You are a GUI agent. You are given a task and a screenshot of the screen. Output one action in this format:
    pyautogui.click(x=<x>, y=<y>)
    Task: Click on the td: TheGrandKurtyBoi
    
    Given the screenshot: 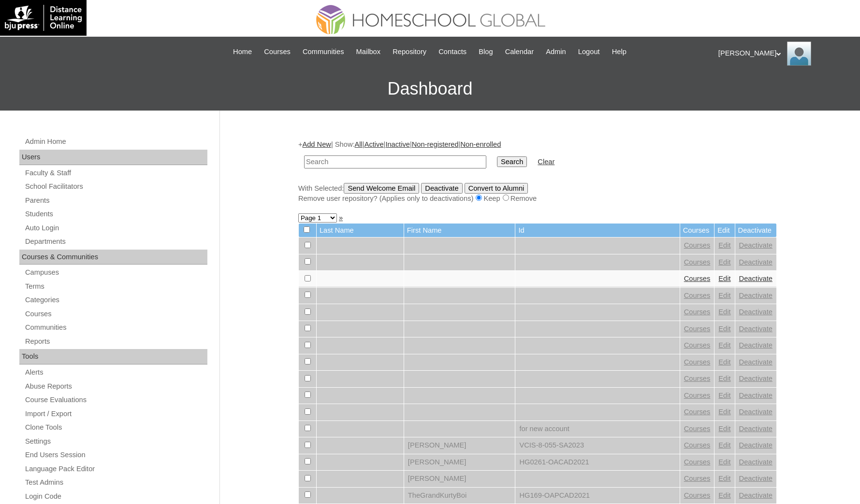 What is the action you would take?
    pyautogui.click(x=460, y=496)
    